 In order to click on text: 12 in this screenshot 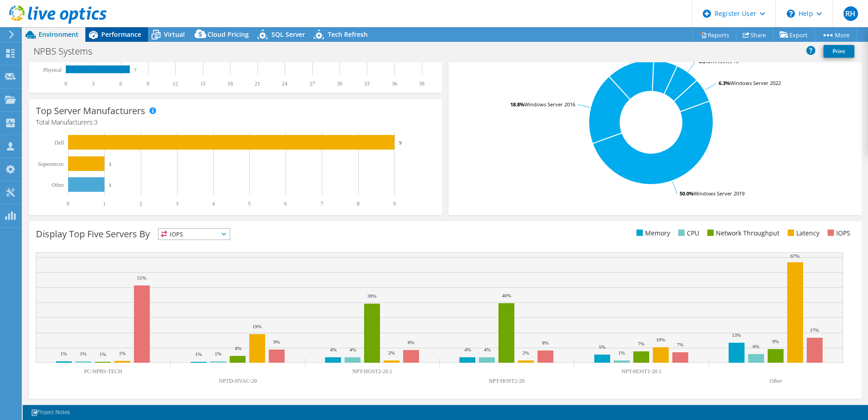, I will do `click(175, 84)`.